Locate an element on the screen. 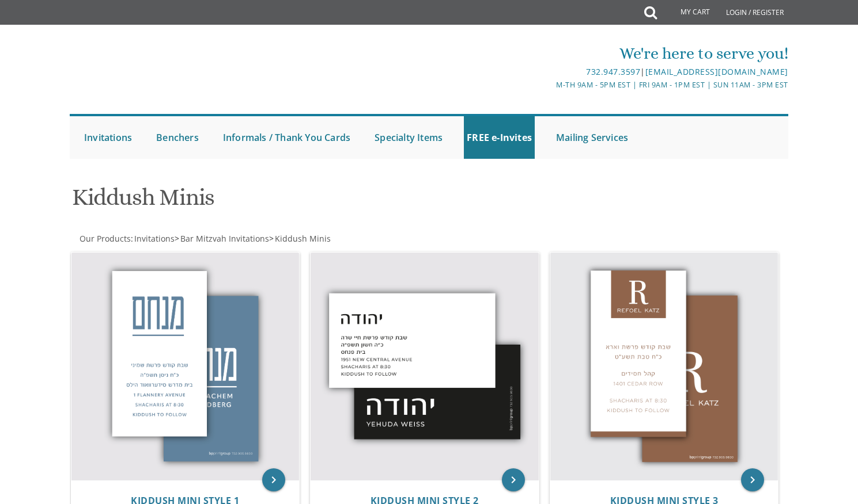  a: Mailing Services is located at coordinates (592, 137).